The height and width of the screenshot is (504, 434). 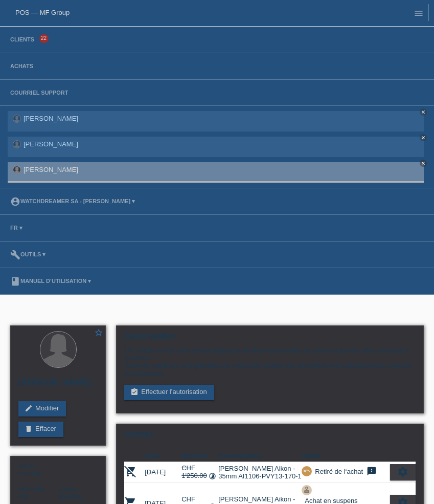 I want to click on a: Courriel Support, so click(x=39, y=93).